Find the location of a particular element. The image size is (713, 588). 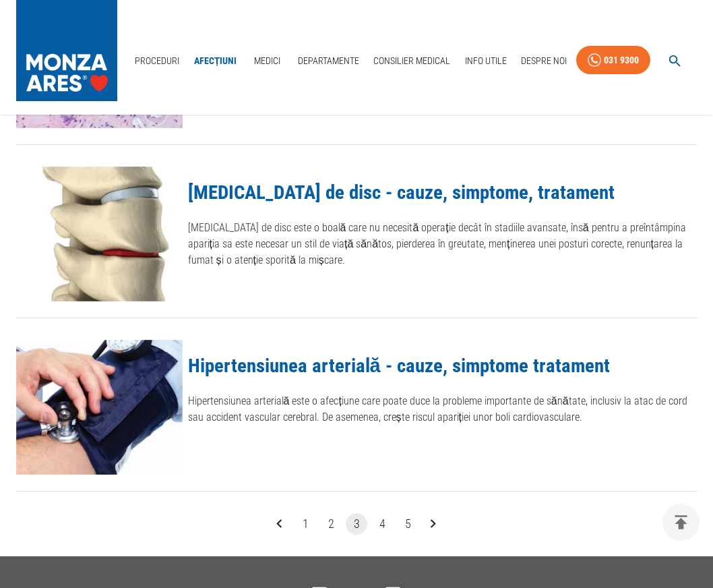

button: Go to previous page is located at coordinates (280, 524).